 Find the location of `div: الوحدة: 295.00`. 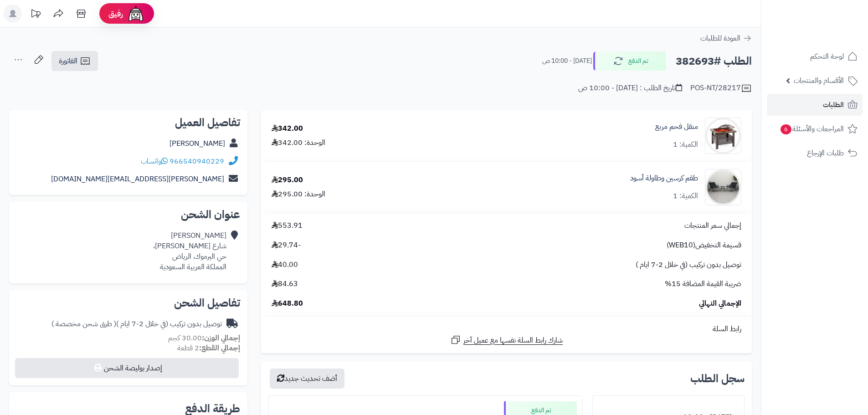

div: الوحدة: 295.00 is located at coordinates (299, 194).